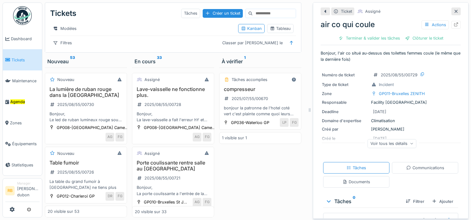 The width and height of the screenshot is (471, 220). I want to click on div: Bonjour, La lave-vaisselle a fait l'erreur hY et on arrive plus l'utiliser. Pouvez vous contacter..., so click(173, 117).